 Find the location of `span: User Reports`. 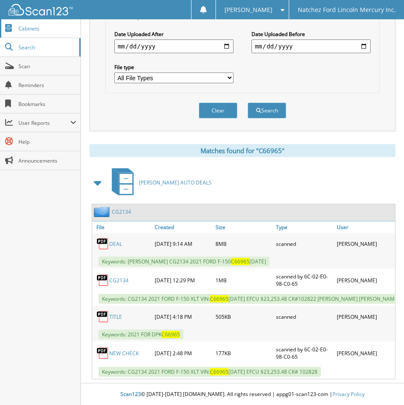

span: User Reports is located at coordinates (44, 123).